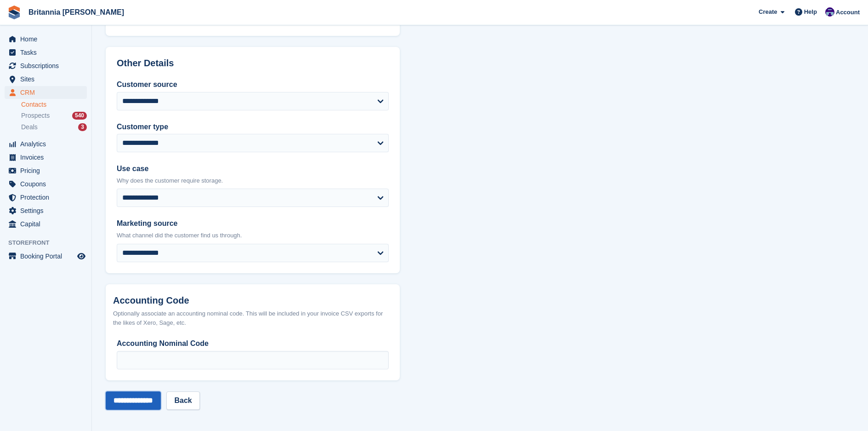 This screenshot has width=868, height=431. Describe the element at coordinates (48, 197) in the screenshot. I see `span: Protection` at that location.